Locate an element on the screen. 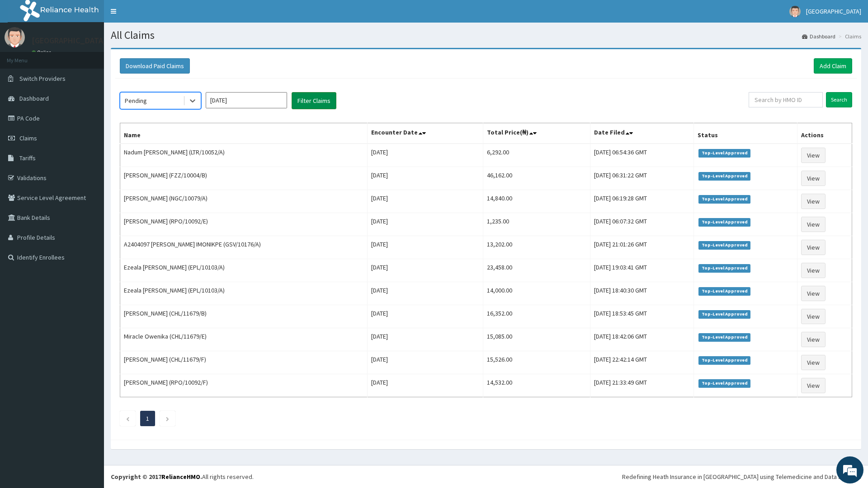  button: Download Paid Claims is located at coordinates (154, 66).